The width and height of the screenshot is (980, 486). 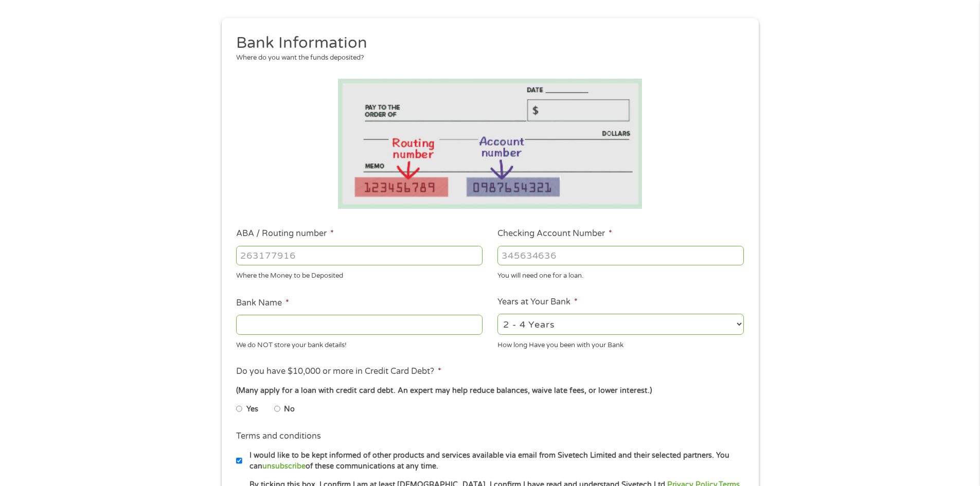 I want to click on label: Bank Name, so click(x=263, y=303).